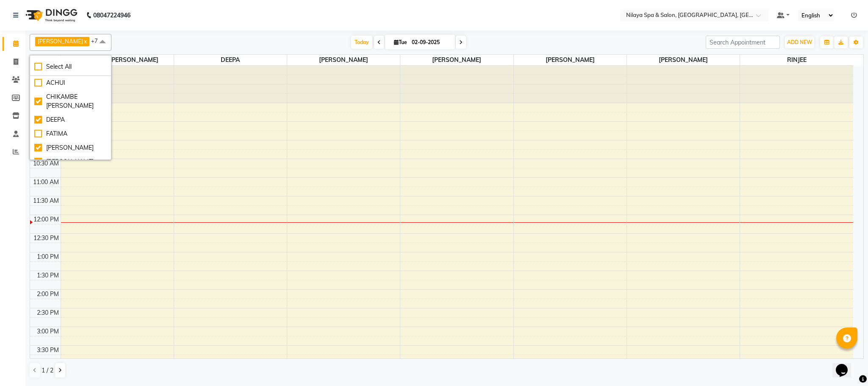  I want to click on div: DEEPA, so click(70, 119).